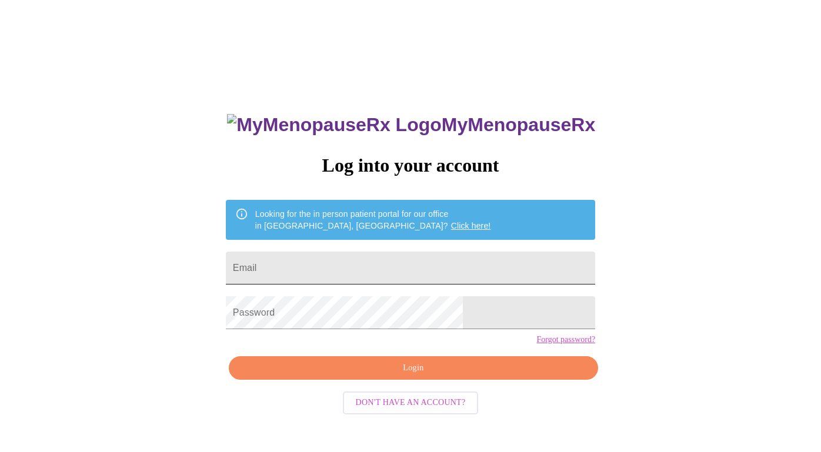 The image size is (821, 452). Describe the element at coordinates (410, 401) in the screenshot. I see `a: Don't have an account?` at that location.